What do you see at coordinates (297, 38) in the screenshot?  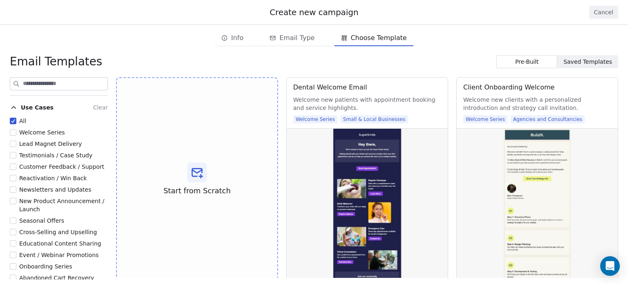 I see `span: Email Type` at bounding box center [297, 38].